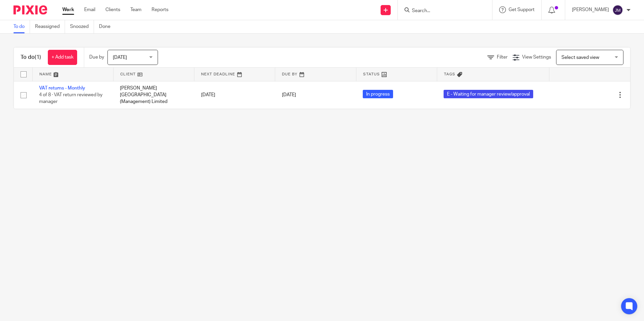 This screenshot has width=644, height=321. I want to click on span: 4 of 8 · VAT return reviewed by manager, so click(71, 98).